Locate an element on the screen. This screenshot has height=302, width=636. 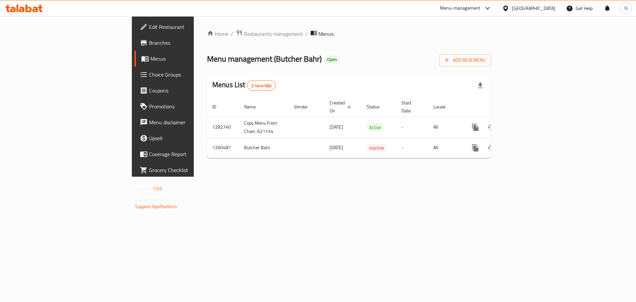
a: Branches is located at coordinates (186, 43).